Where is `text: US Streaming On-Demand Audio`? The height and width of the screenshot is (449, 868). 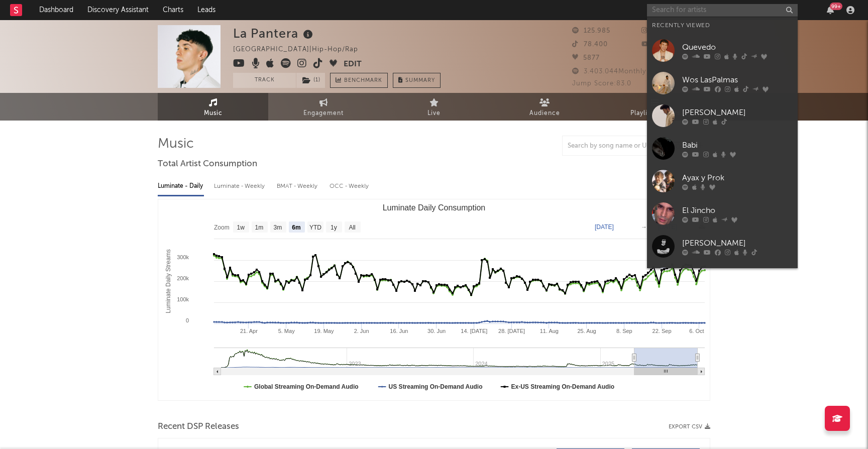
text: US Streaming On-Demand Audio is located at coordinates (436, 387).